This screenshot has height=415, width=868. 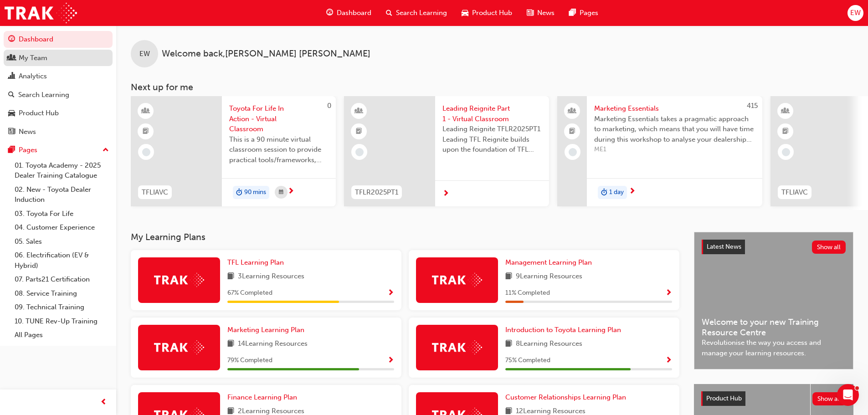 What do you see at coordinates (250, 361) in the screenshot?
I see `span: 79 % Completed` at bounding box center [250, 361].